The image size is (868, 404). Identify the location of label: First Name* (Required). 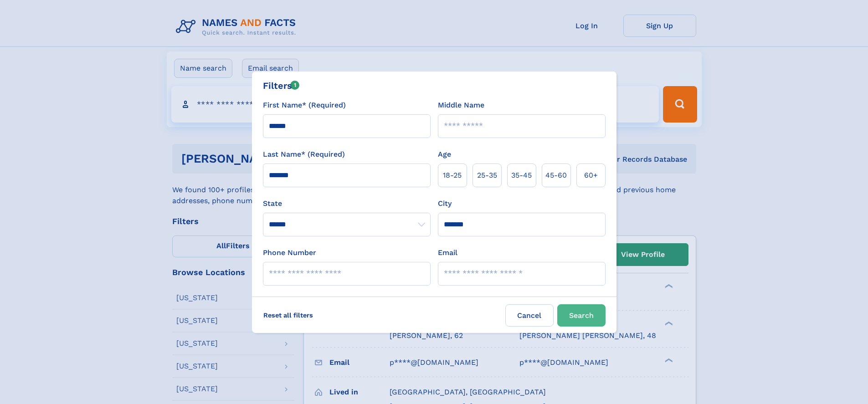
(304, 105).